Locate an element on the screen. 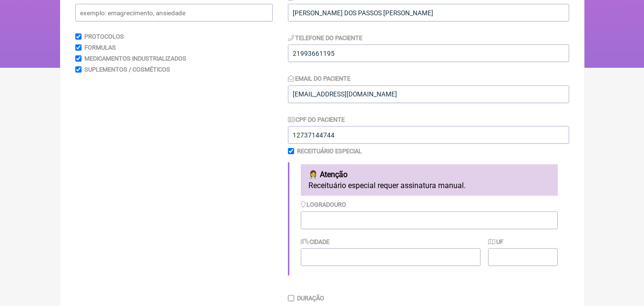 This screenshot has width=644, height=306. label: Telefone do Paciente is located at coordinates (325, 38).